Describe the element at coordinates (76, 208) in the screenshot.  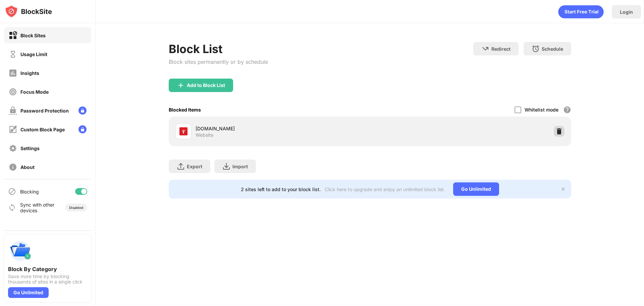
I see `div: Disabled` at that location.